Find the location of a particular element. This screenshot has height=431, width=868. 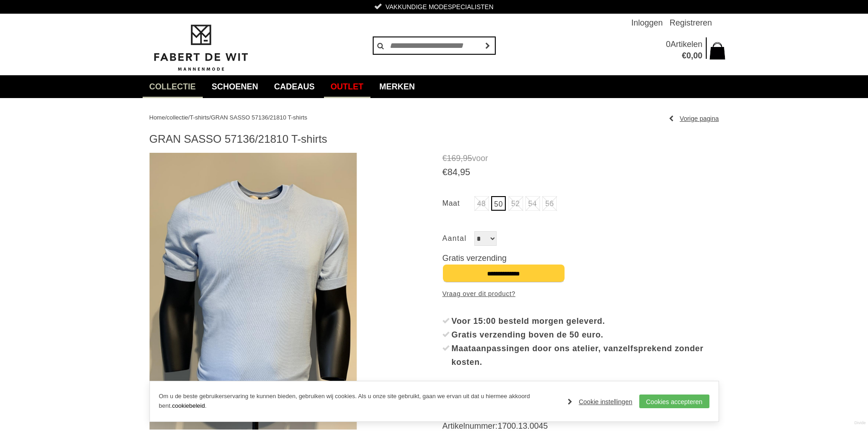

a: Merken is located at coordinates (398, 86).